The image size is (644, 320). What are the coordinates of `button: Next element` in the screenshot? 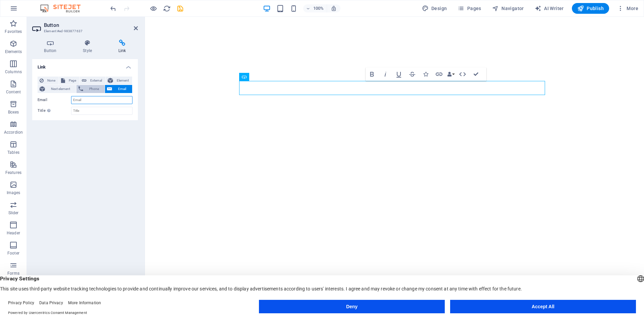 It's located at (57, 89).